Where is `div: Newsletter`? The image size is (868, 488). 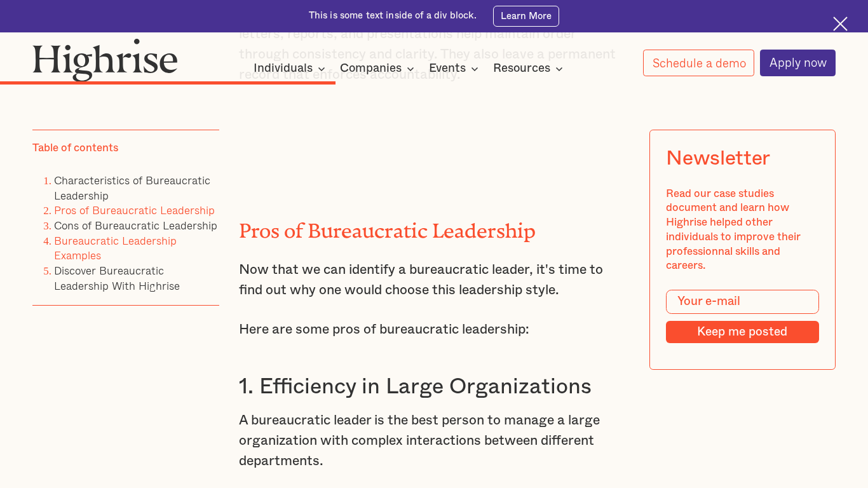
div: Newsletter is located at coordinates (718, 159).